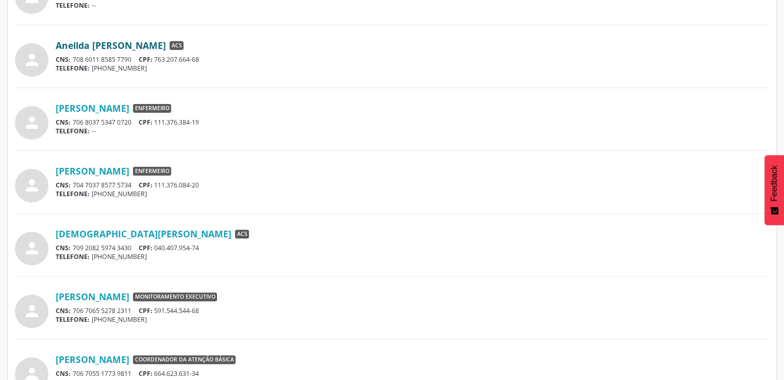 The image size is (784, 380). What do you see at coordinates (774, 184) in the screenshot?
I see `span: Feedback` at bounding box center [774, 184].